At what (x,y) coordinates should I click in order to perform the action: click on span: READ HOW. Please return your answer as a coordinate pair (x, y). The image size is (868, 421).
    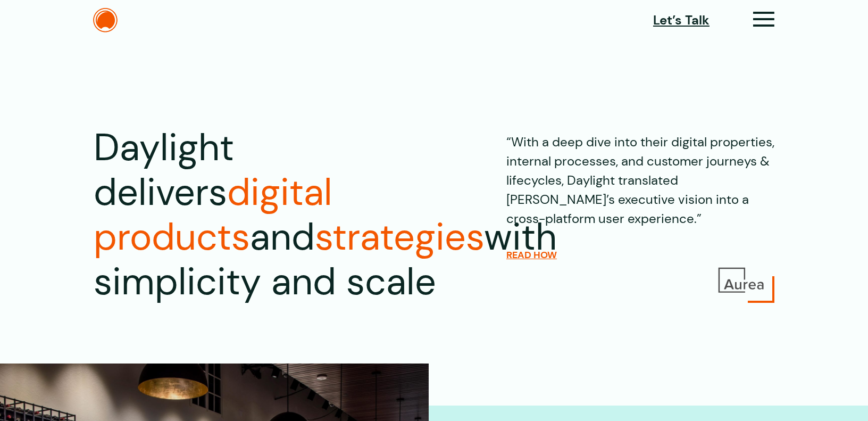
    Looking at the image, I should click on (531, 255).